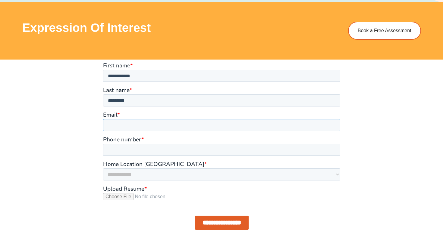 The height and width of the screenshot is (240, 443). What do you see at coordinates (384, 31) in the screenshot?
I see `span: Book a Free Assessment` at bounding box center [384, 31].